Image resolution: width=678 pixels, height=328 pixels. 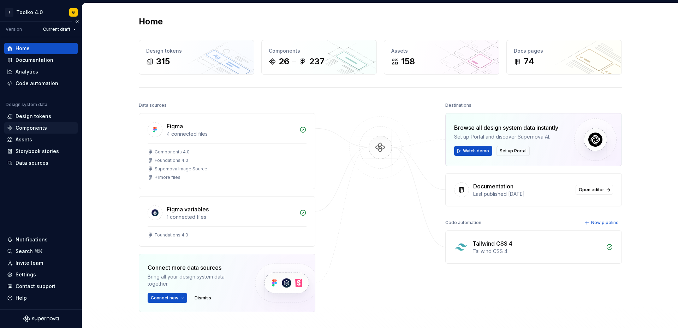 What do you see at coordinates (591, 190) in the screenshot?
I see `span: Open editor` at bounding box center [591, 190].